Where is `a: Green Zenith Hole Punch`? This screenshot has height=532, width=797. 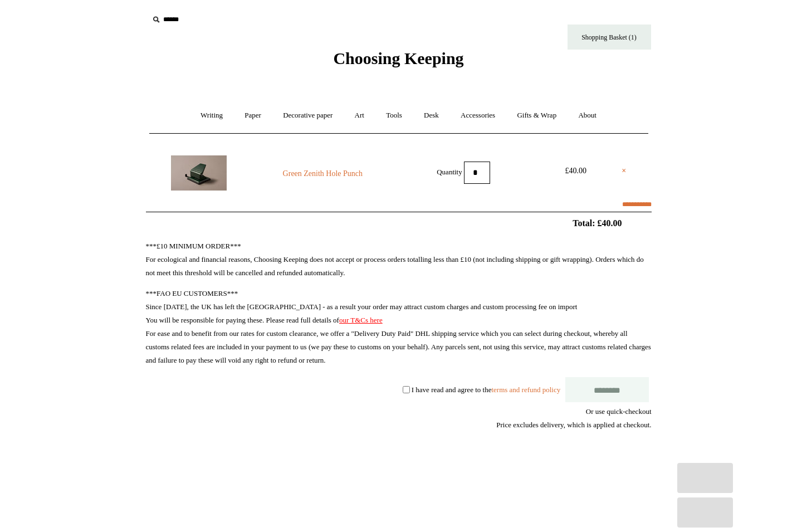
a: Green Zenith Hole Punch is located at coordinates (322, 173).